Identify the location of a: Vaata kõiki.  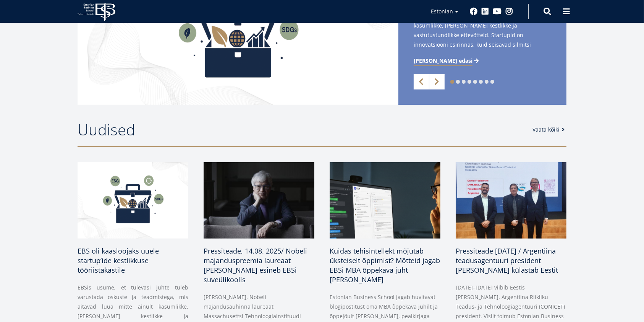
(550, 130).